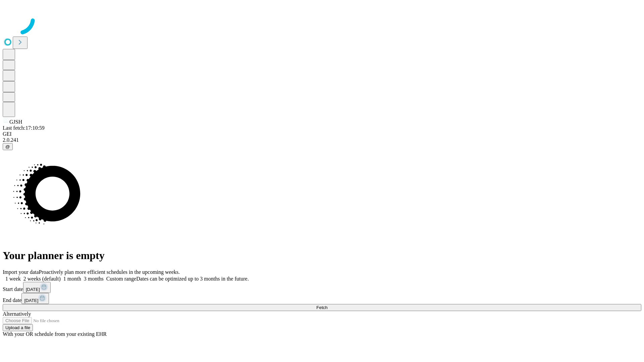 The image size is (644, 362). I want to click on span: Last fetch: 17:10:59, so click(24, 128).